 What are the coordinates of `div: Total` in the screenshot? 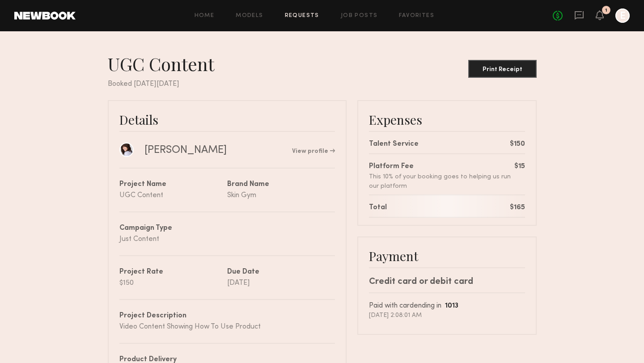 It's located at (378, 208).